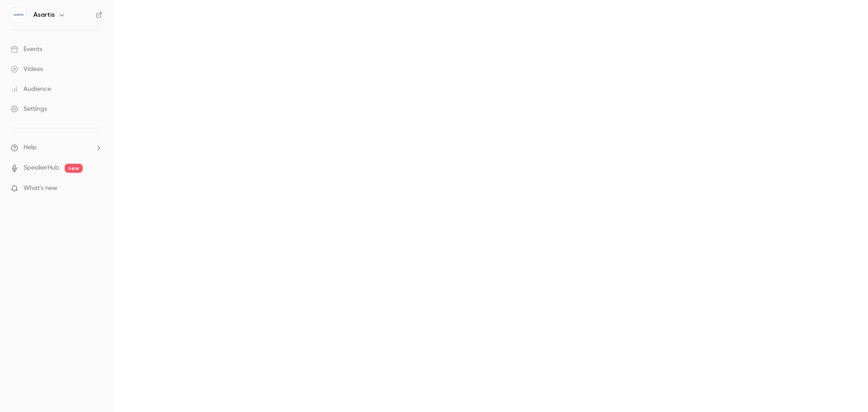  What do you see at coordinates (40, 188) in the screenshot?
I see `span: What's new` at bounding box center [40, 188].